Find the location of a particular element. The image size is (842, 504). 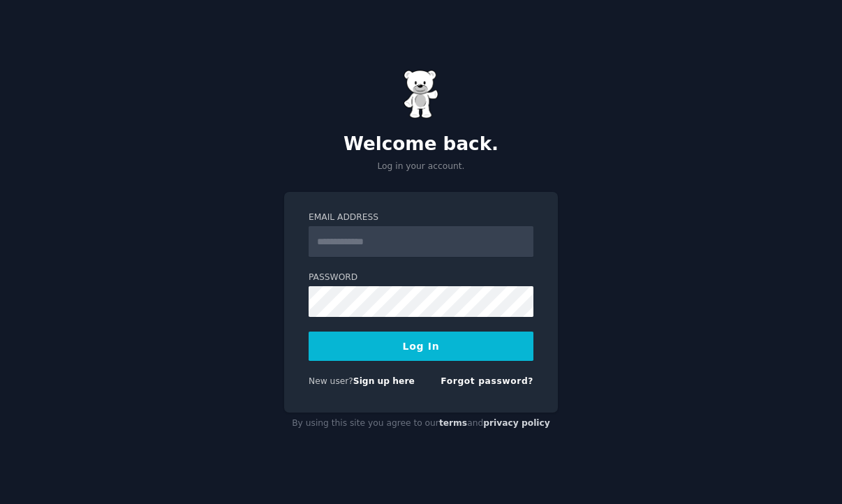

span: New user? is located at coordinates (331, 381).